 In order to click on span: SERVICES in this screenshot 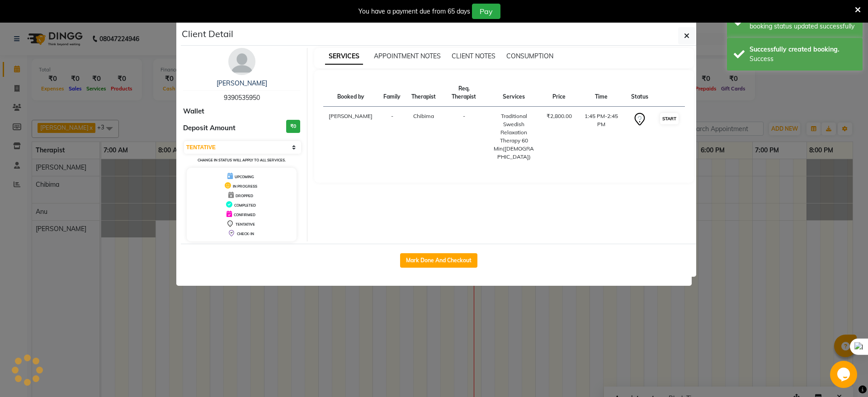, I will do `click(344, 57)`.